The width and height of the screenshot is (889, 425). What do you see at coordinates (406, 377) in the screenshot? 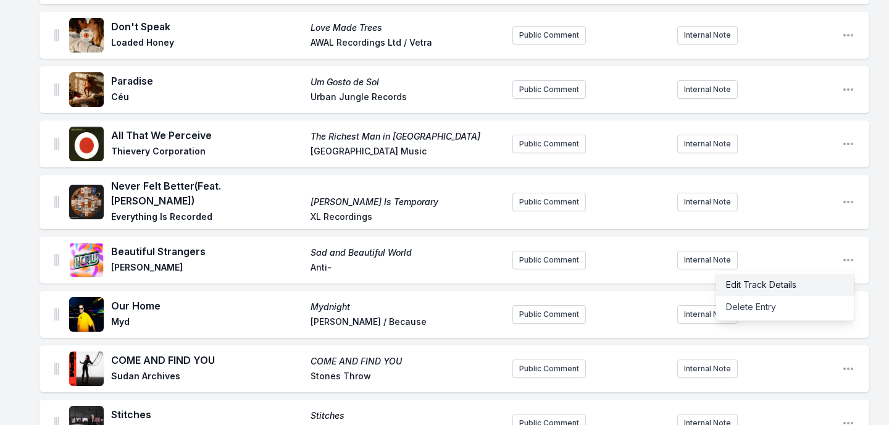
I see `span: Stones Throw` at bounding box center [406, 377].